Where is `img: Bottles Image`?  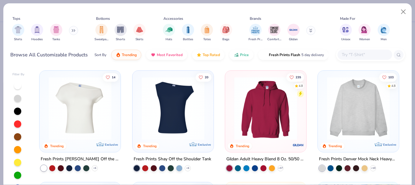
img: Bottles Image is located at coordinates (188, 29).